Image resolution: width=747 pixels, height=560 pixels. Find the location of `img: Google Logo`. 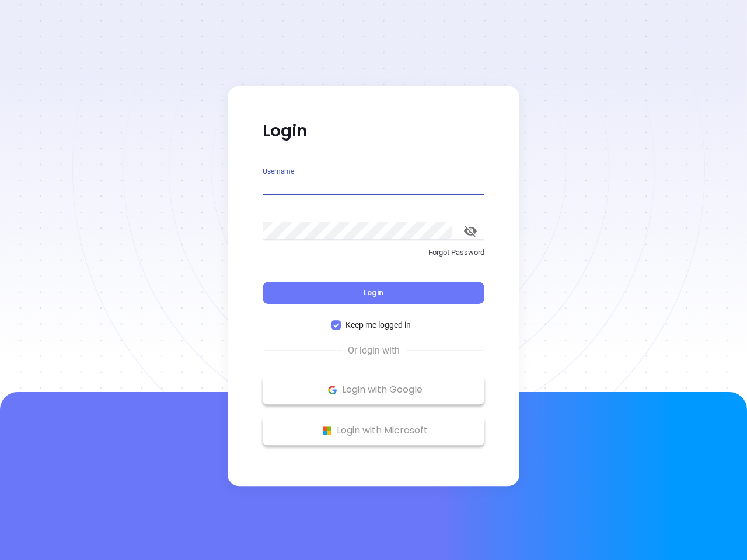

img: Google Logo is located at coordinates (332, 390).